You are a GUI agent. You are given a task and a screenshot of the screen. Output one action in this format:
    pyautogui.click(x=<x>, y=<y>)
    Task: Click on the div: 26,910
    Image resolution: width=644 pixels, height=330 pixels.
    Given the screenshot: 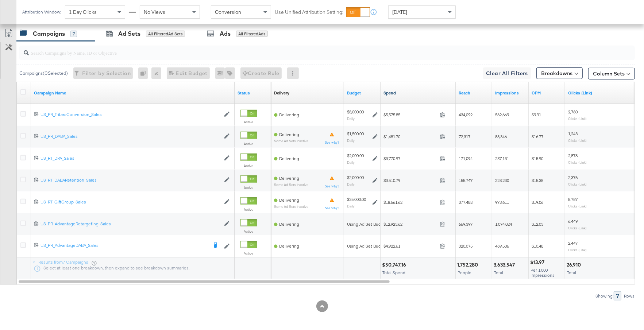 What is the action you would take?
    pyautogui.click(x=574, y=264)
    